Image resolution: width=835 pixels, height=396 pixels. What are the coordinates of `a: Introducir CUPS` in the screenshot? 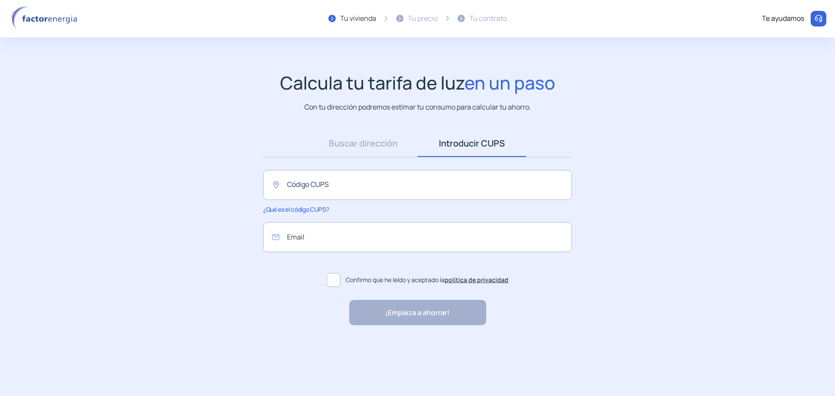 It's located at (472, 144).